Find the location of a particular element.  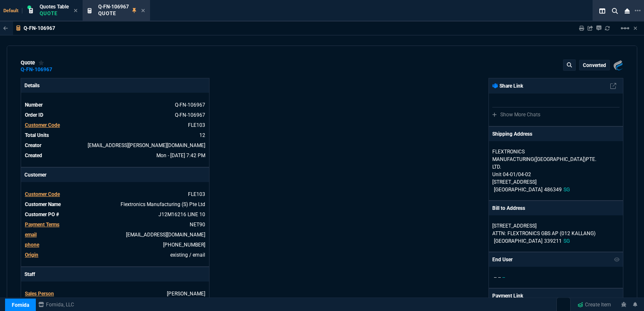

p: End User is located at coordinates (502, 259).